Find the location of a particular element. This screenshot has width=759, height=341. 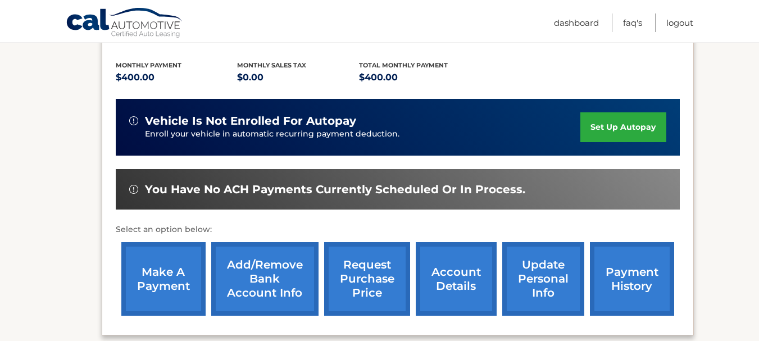

span: You have no ACH payments currently scheduled or in process. is located at coordinates (335, 189).